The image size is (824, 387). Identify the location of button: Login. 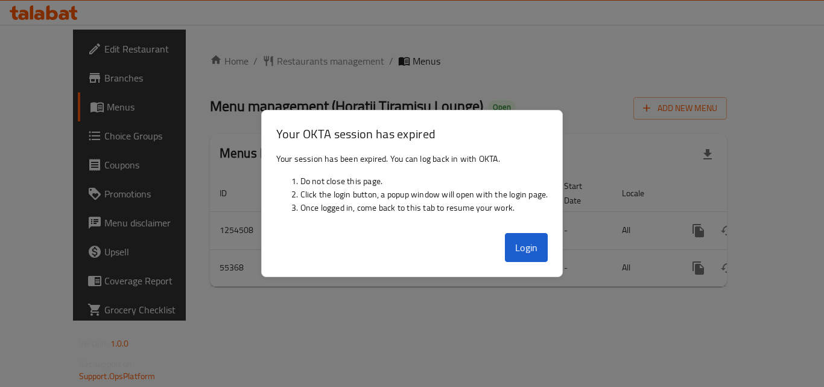
(527, 247).